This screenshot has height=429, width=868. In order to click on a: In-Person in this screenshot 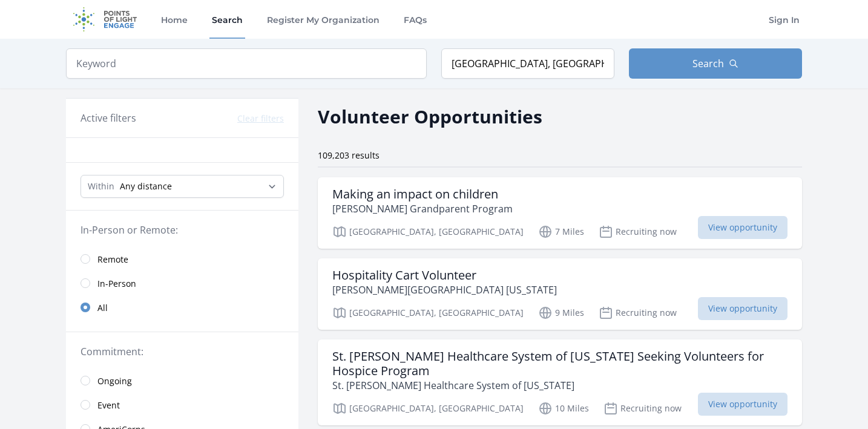, I will do `click(182, 283)`.